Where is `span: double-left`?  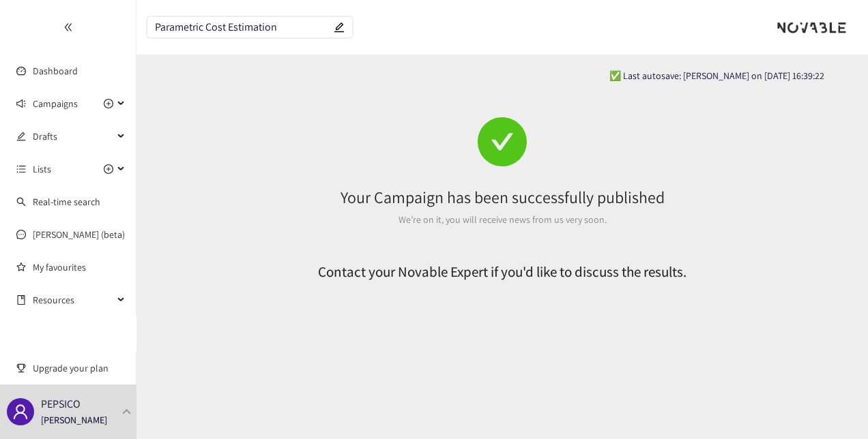
span: double-left is located at coordinates (68, 27).